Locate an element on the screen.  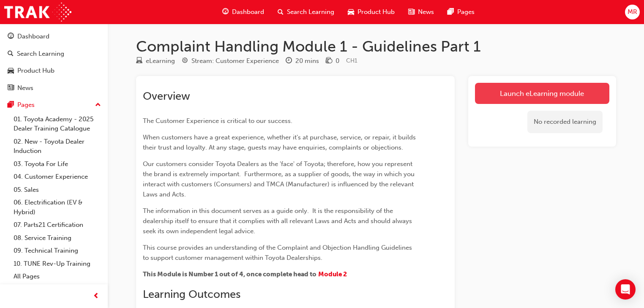
div: Pages is located at coordinates (26, 105).